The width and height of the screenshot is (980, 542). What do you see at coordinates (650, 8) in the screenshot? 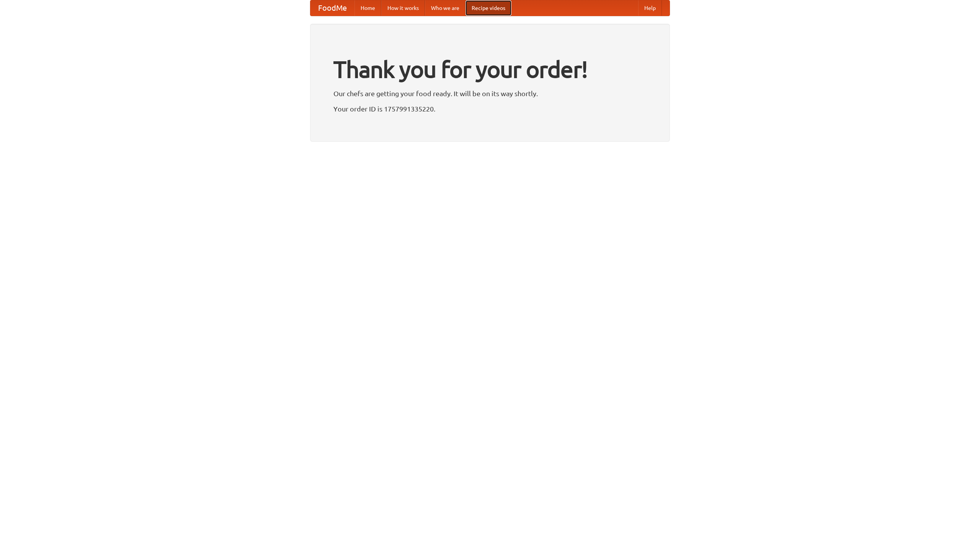
I see `a: Help` at bounding box center [650, 8].